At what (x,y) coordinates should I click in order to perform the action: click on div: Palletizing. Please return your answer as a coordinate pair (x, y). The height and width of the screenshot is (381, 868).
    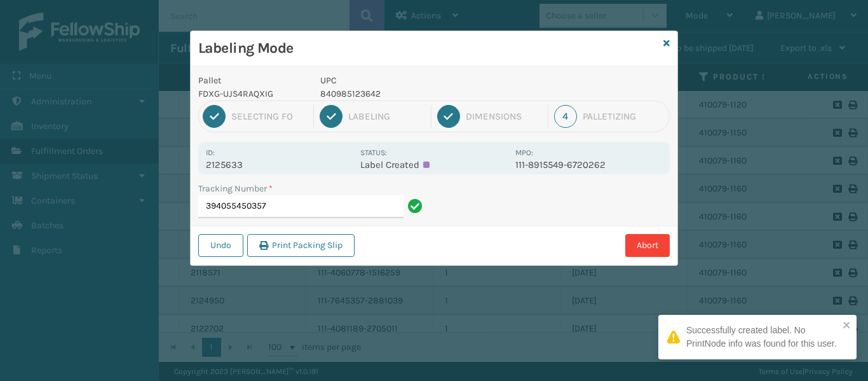
    Looking at the image, I should click on (624, 117).